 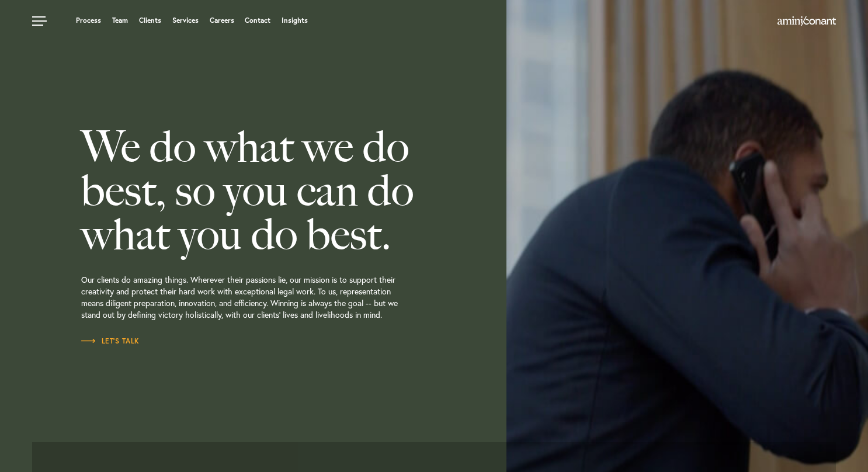 I want to click on a: Insights, so click(x=294, y=21).